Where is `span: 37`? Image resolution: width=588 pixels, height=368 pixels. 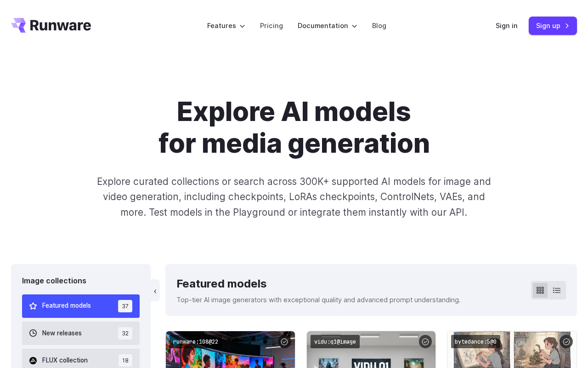 span: 37 is located at coordinates (125, 306).